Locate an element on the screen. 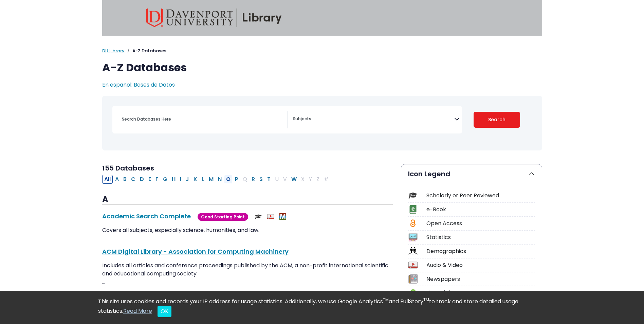 This screenshot has width=644, height=324. div: e-Book is located at coordinates (480, 209).